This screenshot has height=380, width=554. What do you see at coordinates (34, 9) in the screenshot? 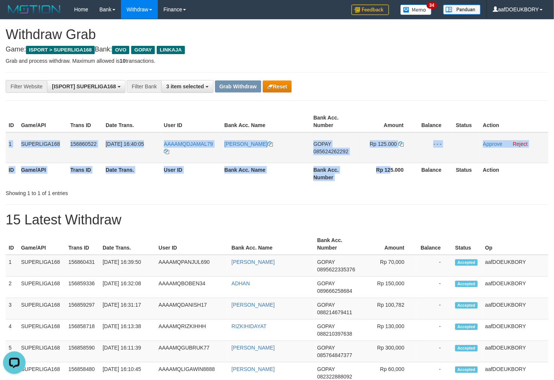
I see `img: MOTION_logo.png` at bounding box center [34, 9].